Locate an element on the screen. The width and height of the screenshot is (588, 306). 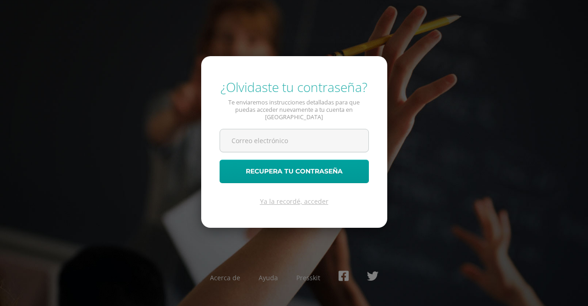
a: Presskit is located at coordinates (308, 277).